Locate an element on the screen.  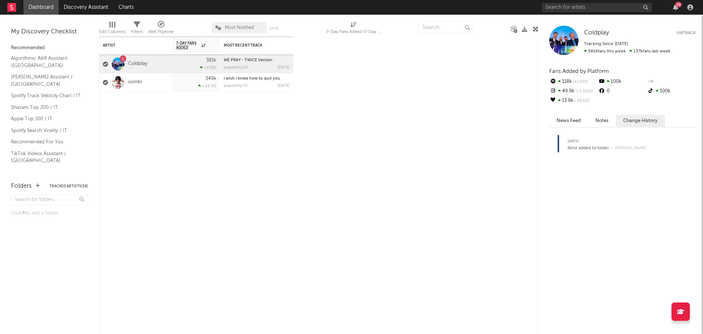
div: Recommended is located at coordinates (49, 48).